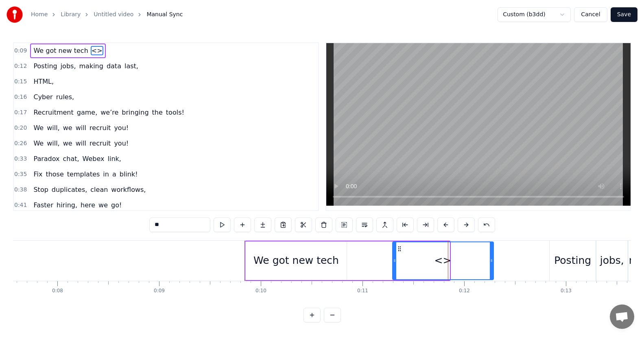 This screenshot has width=644, height=337. I want to click on span: a, so click(114, 174).